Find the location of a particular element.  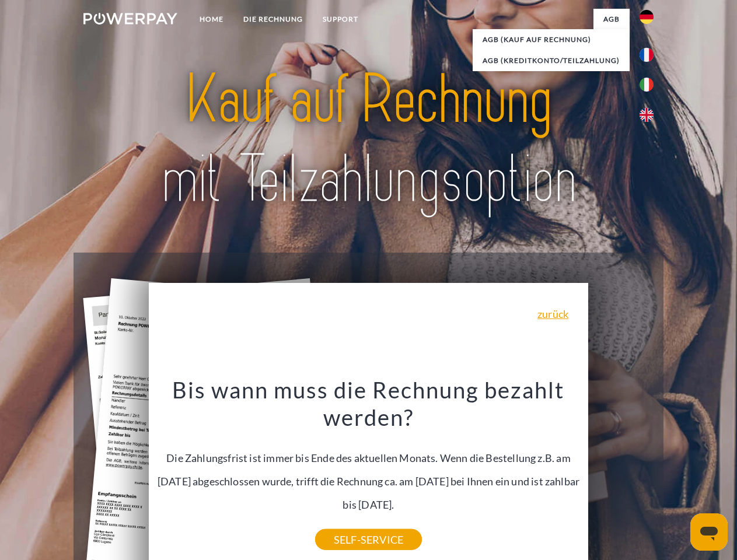

a: SUPPORT is located at coordinates (340, 19).